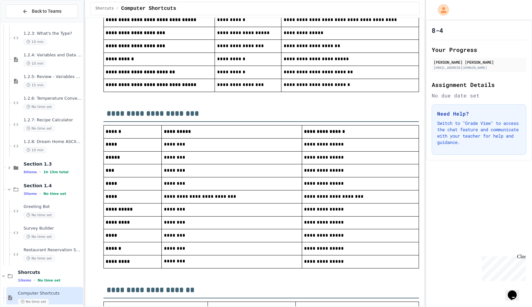 The width and height of the screenshot is (532, 307). I want to click on span: Greeting Bot, so click(53, 207).